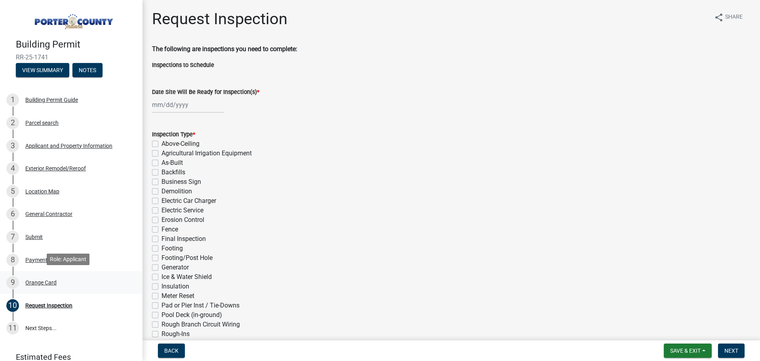 This screenshot has height=361, width=760. What do you see at coordinates (13, 168) in the screenshot?
I see `div: 4` at bounding box center [13, 168].